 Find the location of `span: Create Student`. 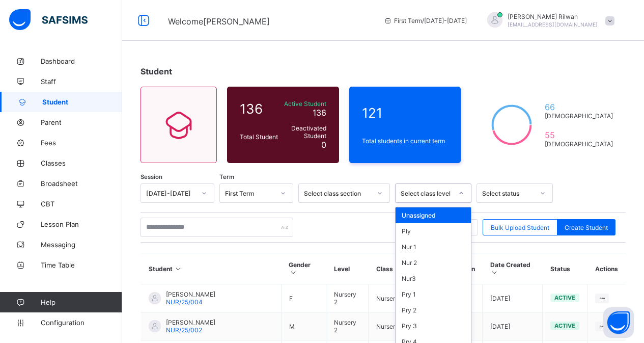

span: Create Student is located at coordinates (586, 227).